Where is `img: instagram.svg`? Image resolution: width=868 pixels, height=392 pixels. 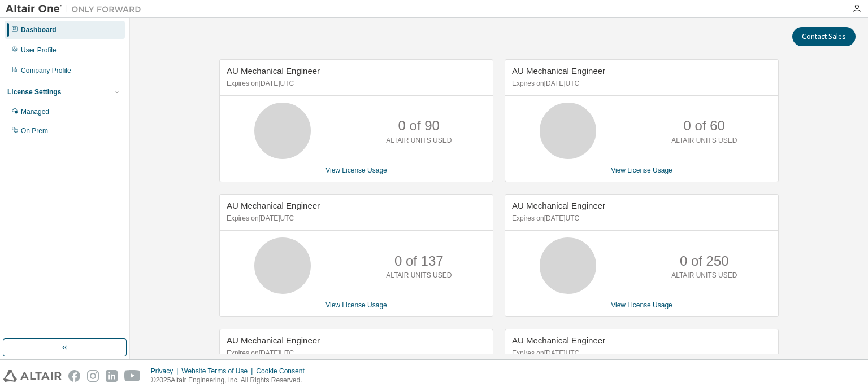
img: instagram.svg is located at coordinates (93, 376).